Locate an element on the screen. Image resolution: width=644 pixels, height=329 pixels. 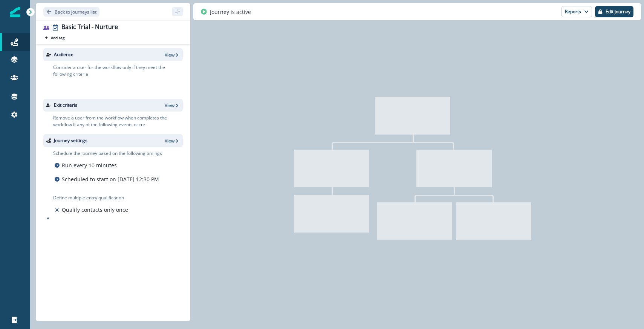
button: sidebar collapse toggle is located at coordinates (178, 12).